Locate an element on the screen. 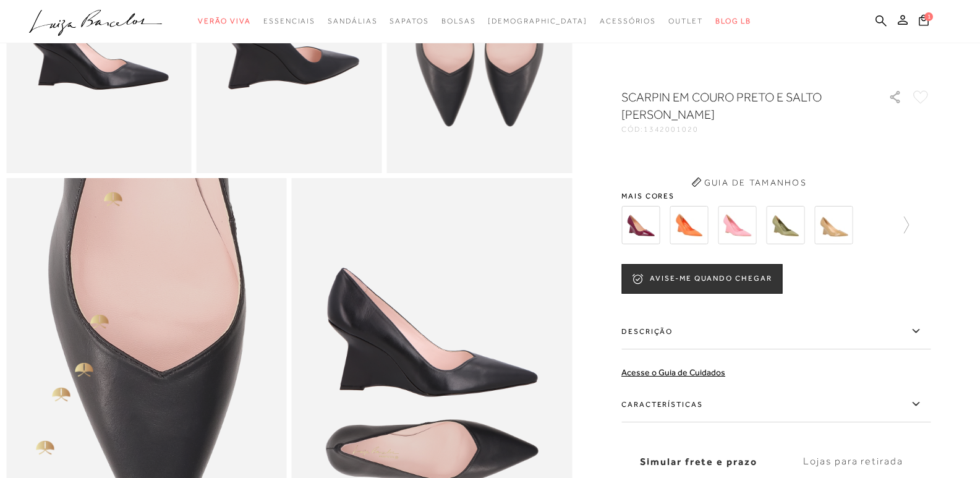  button: 1 is located at coordinates (924, 22).